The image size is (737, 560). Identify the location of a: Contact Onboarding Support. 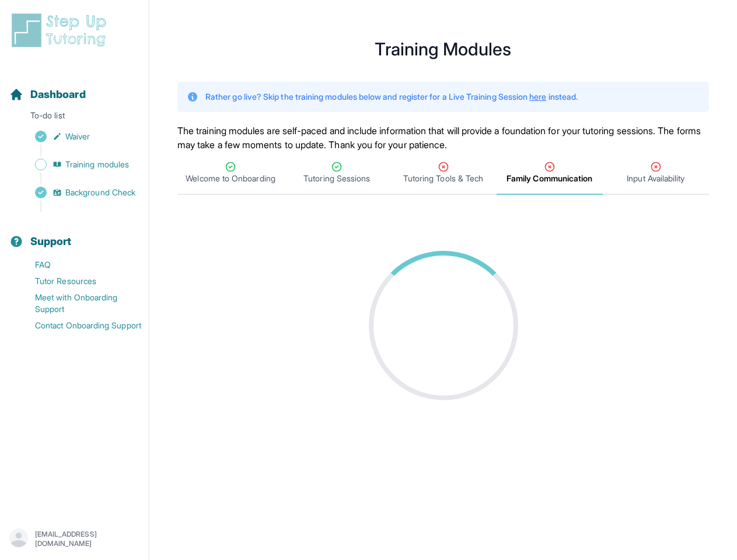
(78, 325).